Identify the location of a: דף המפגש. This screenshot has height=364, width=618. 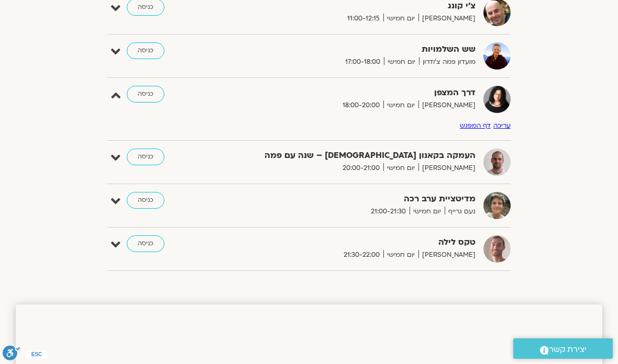
(475, 126).